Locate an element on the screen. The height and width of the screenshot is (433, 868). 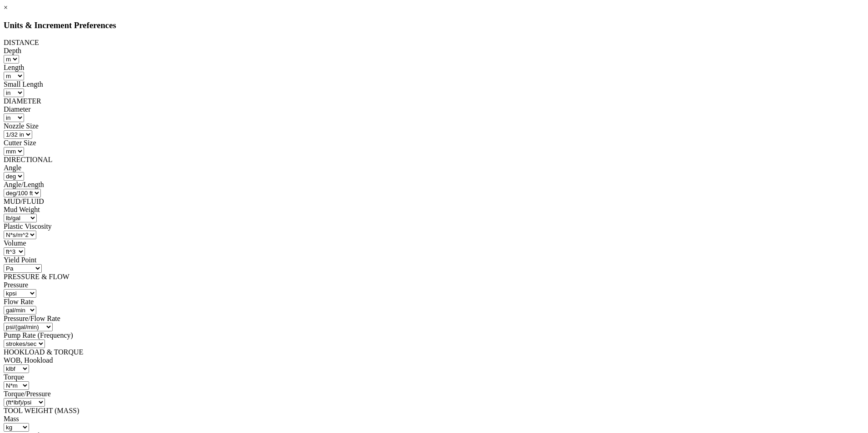
label: Nozzle Size is located at coordinates (21, 126).